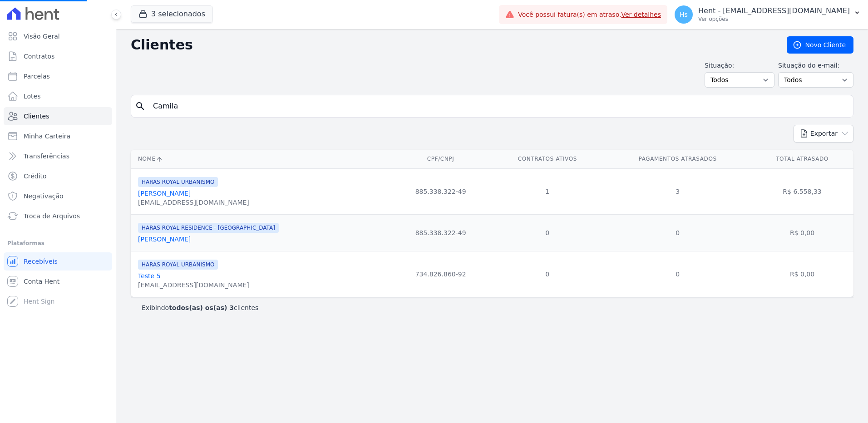 The height and width of the screenshot is (423, 868). What do you see at coordinates (58, 261) in the screenshot?
I see `a: Recebíveis` at bounding box center [58, 261].